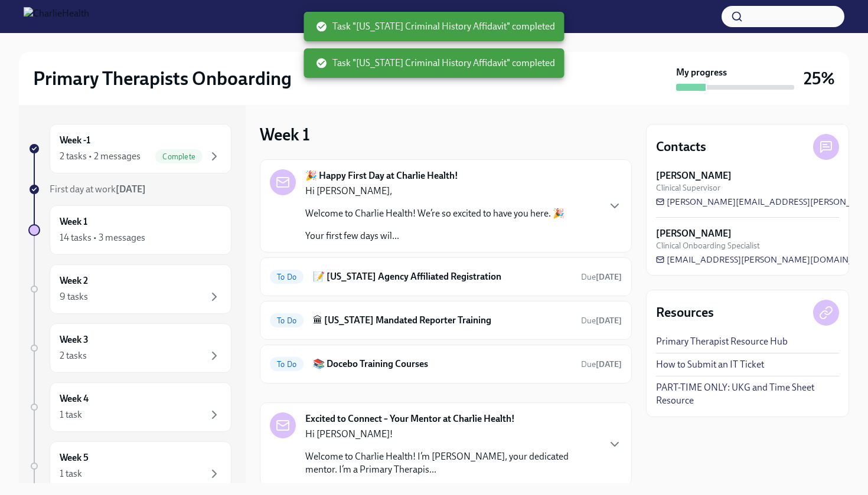 Image resolution: width=868 pixels, height=495 pixels. Describe the element at coordinates (74, 458) in the screenshot. I see `h6: Week 5` at that location.